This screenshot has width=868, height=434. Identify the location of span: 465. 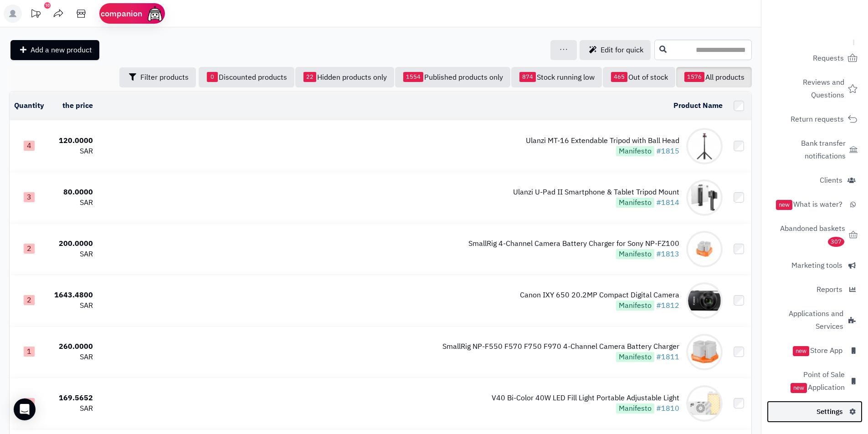
(619, 77).